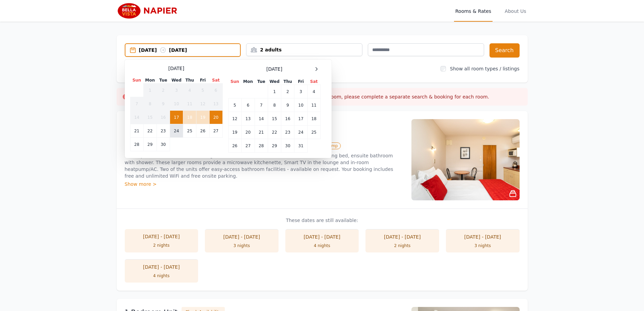 The height and width of the screenshot is (311, 644). I want to click on p: Our Superior Studio, located on the ground floor or first floor, offer either a Queen or King bed..., so click(264, 166).